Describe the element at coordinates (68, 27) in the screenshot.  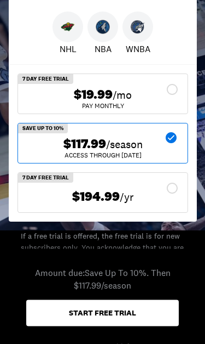
I see `img: Wild` at that location.